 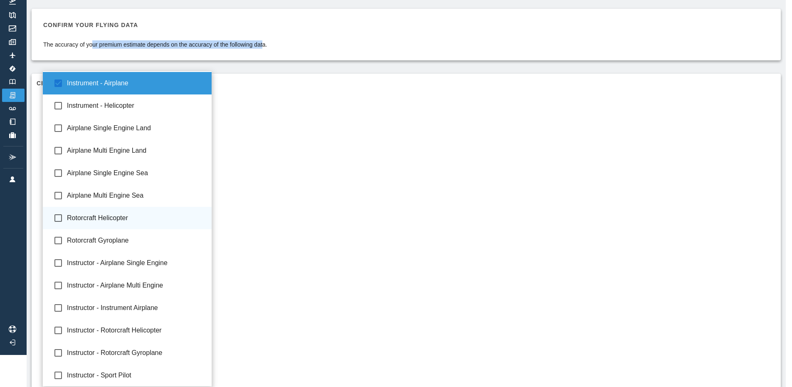 What do you see at coordinates (136, 173) in the screenshot?
I see `span: Airplane Single Engine Sea` at bounding box center [136, 173].